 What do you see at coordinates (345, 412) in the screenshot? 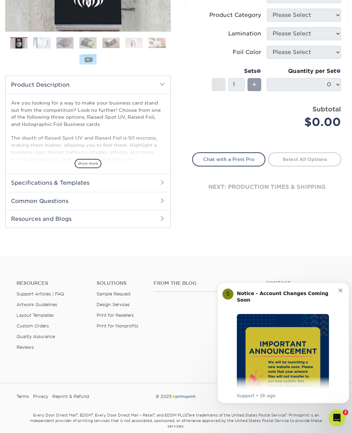
I see `span: 2` at bounding box center [345, 412].